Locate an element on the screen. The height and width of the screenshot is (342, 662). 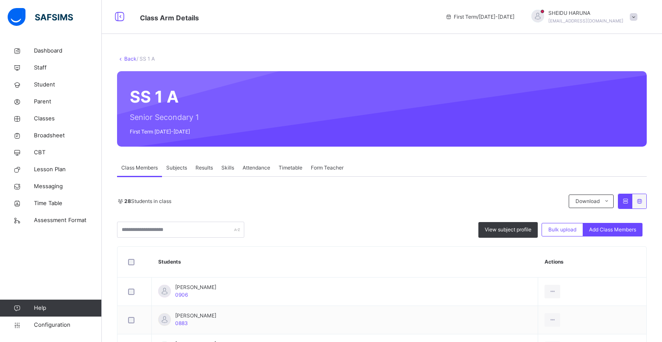
span: Add Class Members is located at coordinates (612, 230).